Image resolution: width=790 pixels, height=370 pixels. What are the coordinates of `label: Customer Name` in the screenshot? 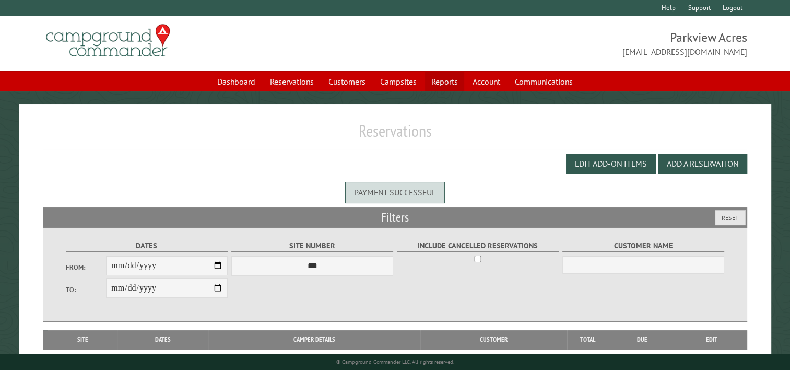 It's located at (643, 245).